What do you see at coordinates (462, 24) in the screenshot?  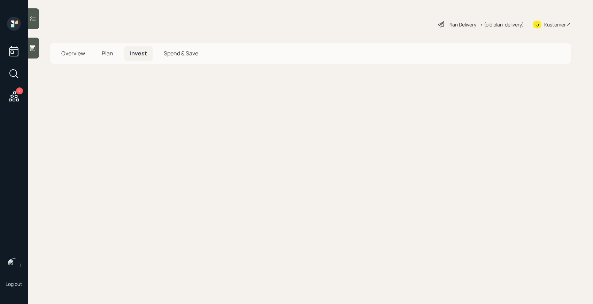 I see `div: Plan Delivery` at bounding box center [462, 24].